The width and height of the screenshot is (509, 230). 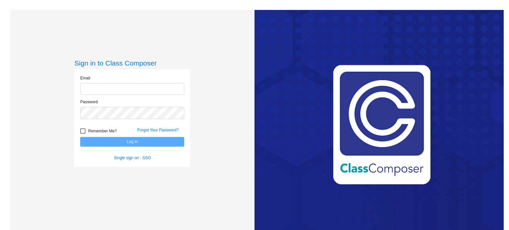 I want to click on a: Single sign on - SSO, so click(x=132, y=158).